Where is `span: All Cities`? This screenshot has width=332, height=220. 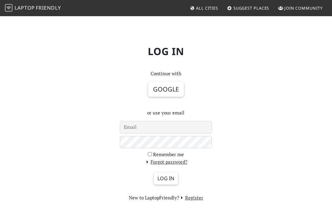 span: All Cities is located at coordinates (207, 8).